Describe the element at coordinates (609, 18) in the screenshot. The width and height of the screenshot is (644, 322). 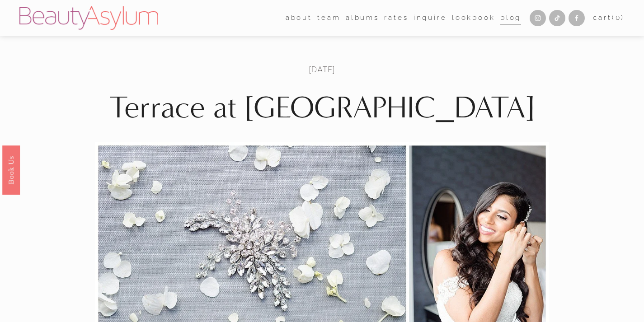
I see `a: 0 items in cart` at that location.